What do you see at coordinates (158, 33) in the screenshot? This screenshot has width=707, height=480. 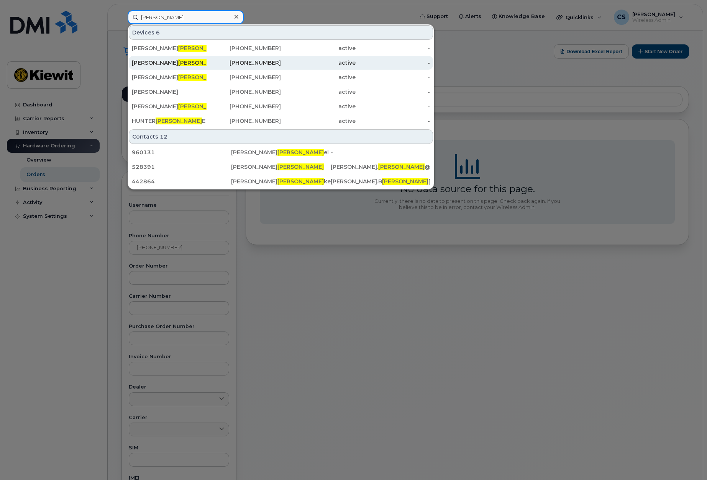 I see `span: 6` at bounding box center [158, 33].